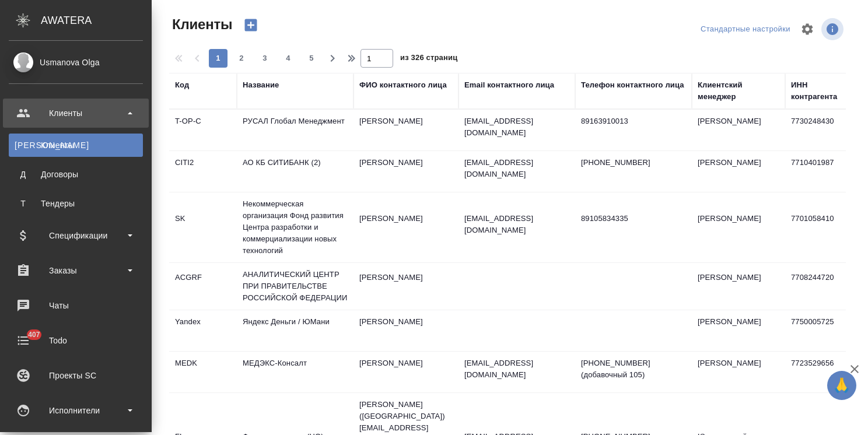 This screenshot has height=435, width=868. Describe the element at coordinates (76, 204) in the screenshot. I see `a: ТТендеры` at that location.